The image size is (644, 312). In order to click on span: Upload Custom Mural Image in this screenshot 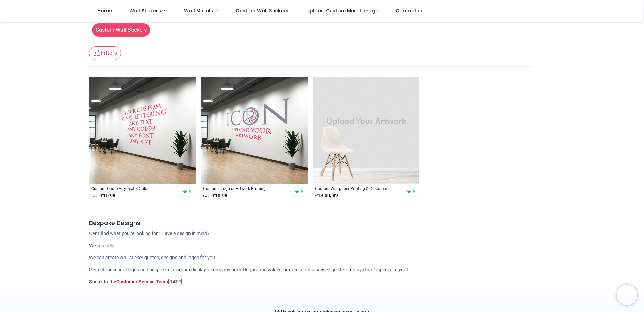, I will do `click(342, 11)`.